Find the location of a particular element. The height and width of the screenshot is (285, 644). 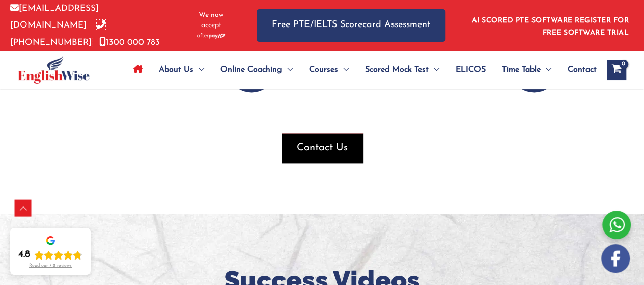

img: cropped-ew-logo is located at coordinates (54, 69).